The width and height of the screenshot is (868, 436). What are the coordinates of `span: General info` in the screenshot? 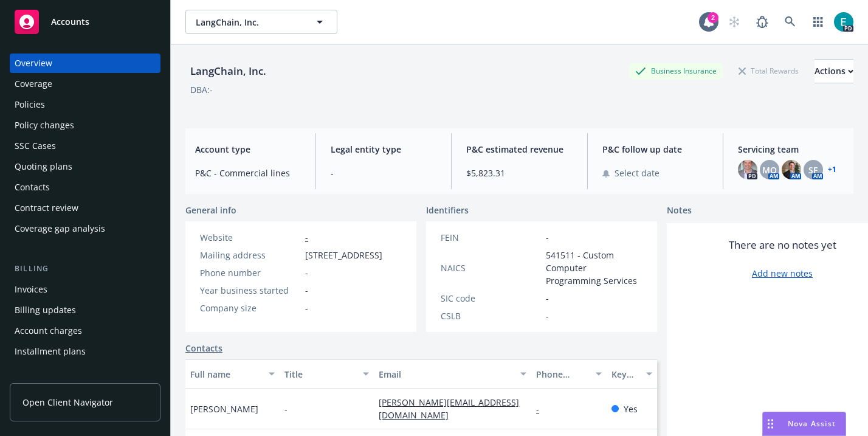 It's located at (211, 210).